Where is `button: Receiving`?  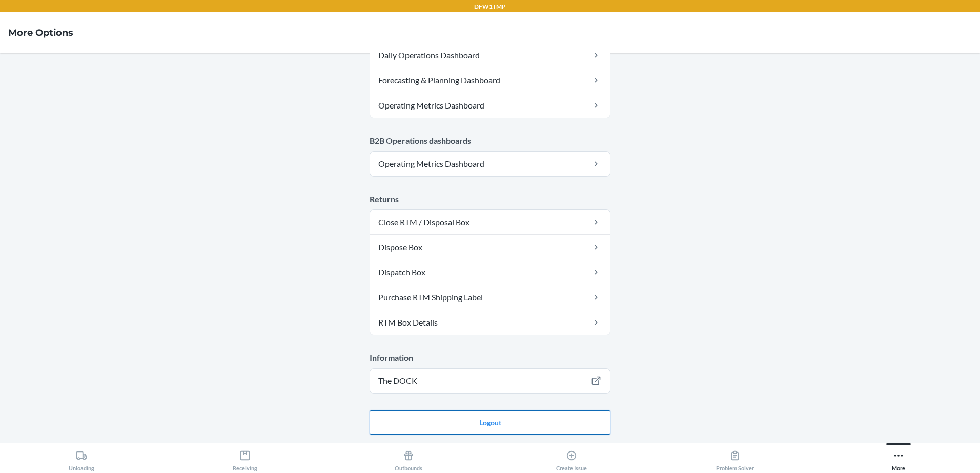
button: Receiving is located at coordinates (245, 457).